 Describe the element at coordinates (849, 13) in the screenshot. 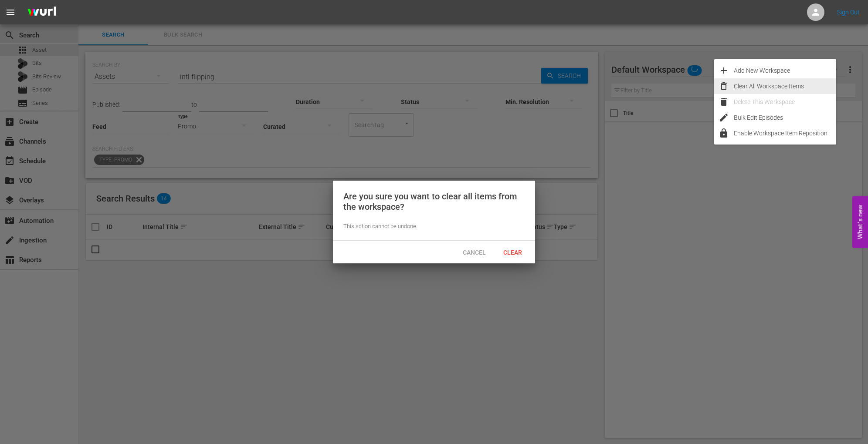

I see `a: Sign Out` at that location.